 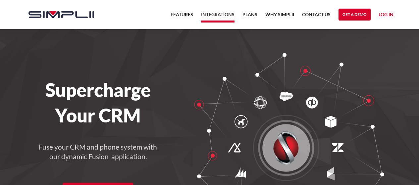 What do you see at coordinates (98, 152) in the screenshot?
I see `h4: Fuse your CRM and phone system with our dynamic Fusion application.` at bounding box center [98, 152].